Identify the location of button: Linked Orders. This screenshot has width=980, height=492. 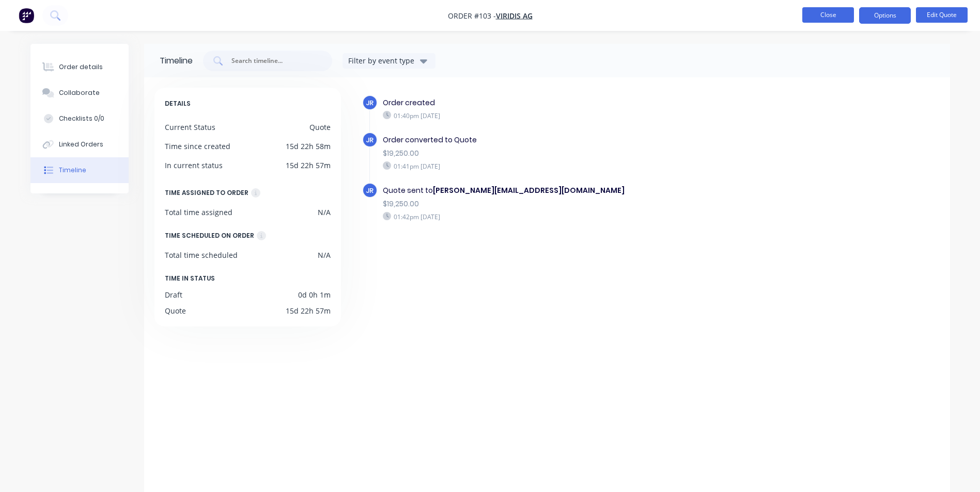
(80, 144).